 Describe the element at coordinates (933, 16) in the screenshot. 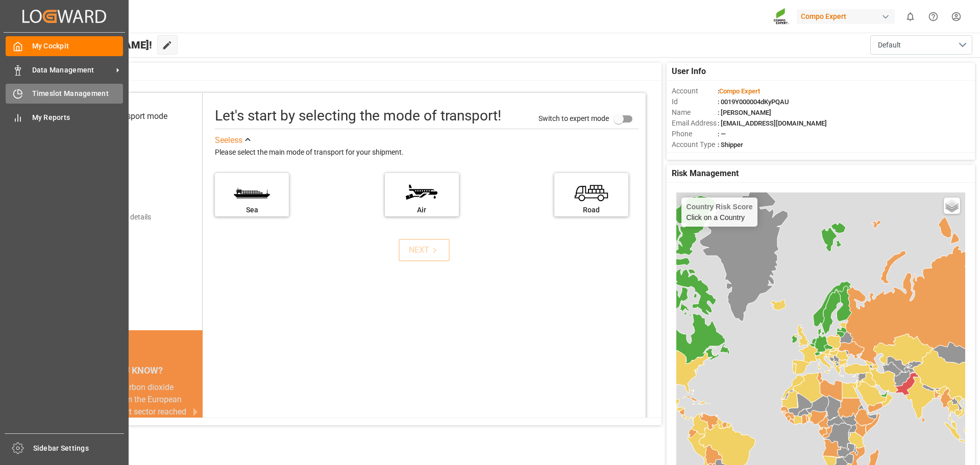

I see `button: Help Center` at that location.